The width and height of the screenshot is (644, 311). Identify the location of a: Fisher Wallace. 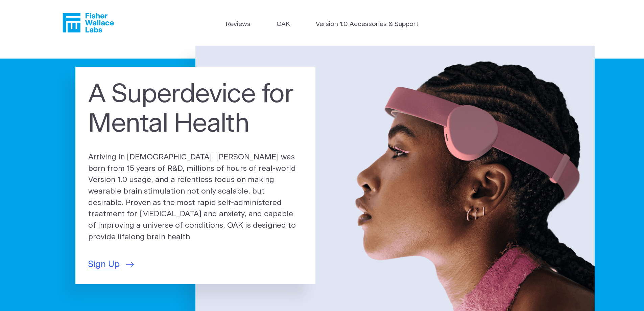
(88, 23).